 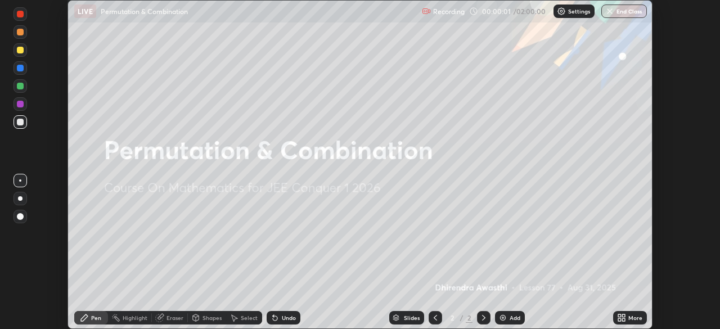 What do you see at coordinates (135, 318) in the screenshot?
I see `div: Highlight` at bounding box center [135, 318].